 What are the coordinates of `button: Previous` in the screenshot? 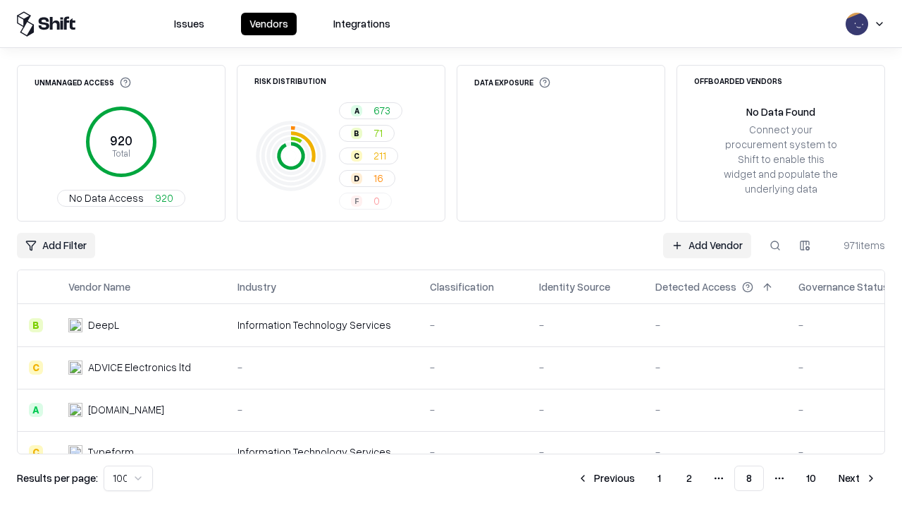 It's located at (606, 478).